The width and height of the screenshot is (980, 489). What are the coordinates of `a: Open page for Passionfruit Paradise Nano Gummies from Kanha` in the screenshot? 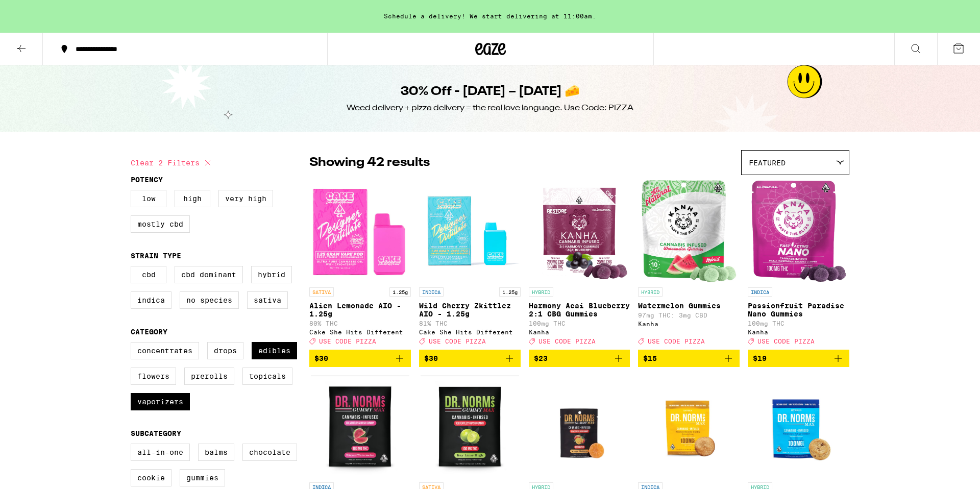 It's located at (798, 265).